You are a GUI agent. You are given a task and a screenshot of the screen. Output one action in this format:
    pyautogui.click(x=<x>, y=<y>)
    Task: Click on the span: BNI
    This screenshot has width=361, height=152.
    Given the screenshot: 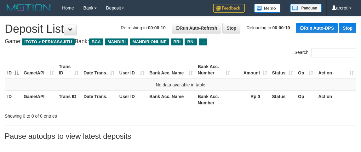 What is the action you would take?
    pyautogui.click(x=190, y=42)
    